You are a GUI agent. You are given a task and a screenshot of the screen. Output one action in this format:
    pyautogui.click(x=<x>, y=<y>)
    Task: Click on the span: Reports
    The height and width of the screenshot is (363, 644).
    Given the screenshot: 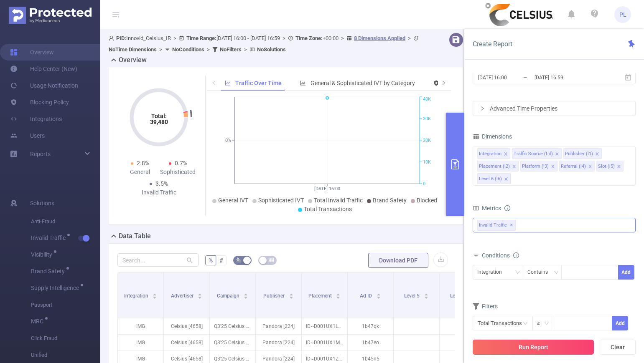 What is the action you would take?
    pyautogui.click(x=40, y=154)
    